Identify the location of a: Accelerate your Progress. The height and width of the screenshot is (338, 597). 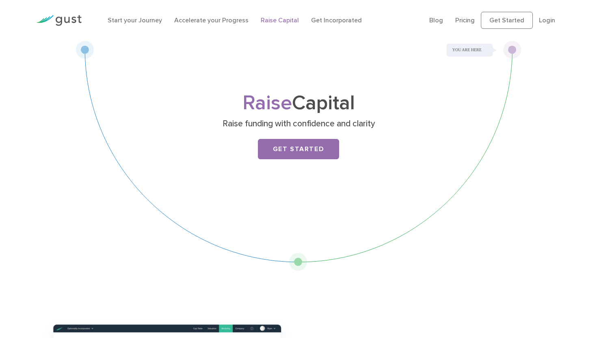
(211, 20).